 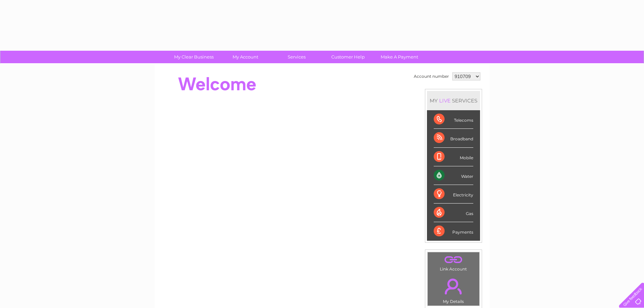 I want to click on td: My Details, so click(x=453, y=289).